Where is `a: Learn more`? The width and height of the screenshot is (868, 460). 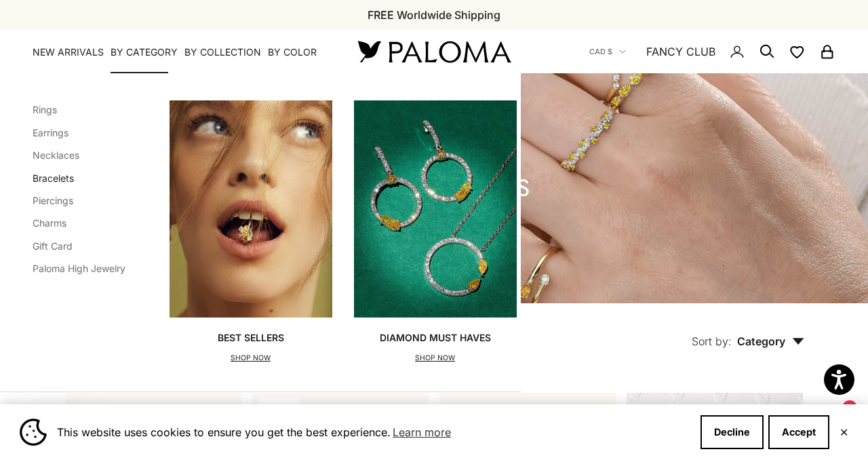
a: Learn more is located at coordinates (422, 432).